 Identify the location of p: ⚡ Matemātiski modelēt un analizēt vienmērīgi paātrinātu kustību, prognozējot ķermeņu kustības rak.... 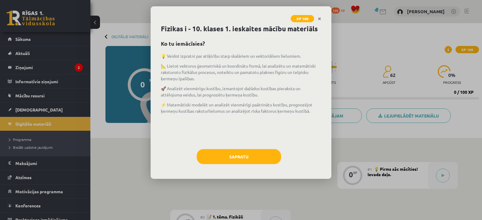
(241, 108).